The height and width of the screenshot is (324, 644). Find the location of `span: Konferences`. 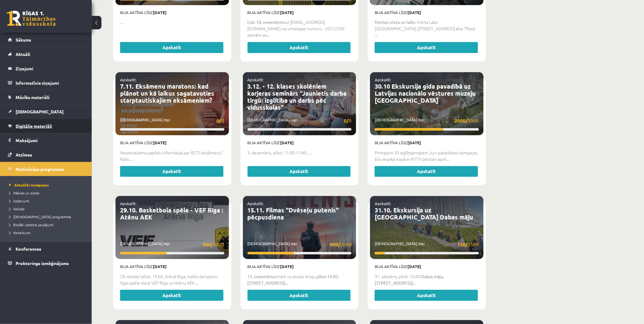

span: Konferences is located at coordinates (28, 249).